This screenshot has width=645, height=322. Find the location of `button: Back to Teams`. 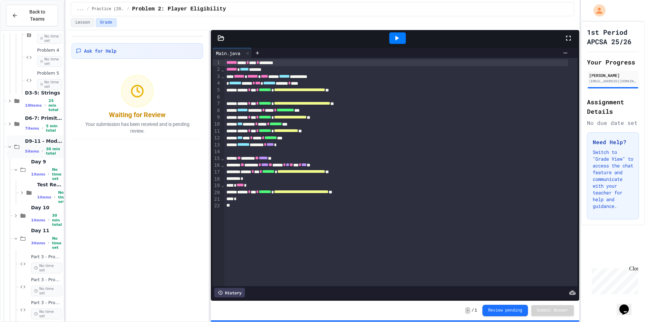

button: Back to Teams is located at coordinates (32, 16).